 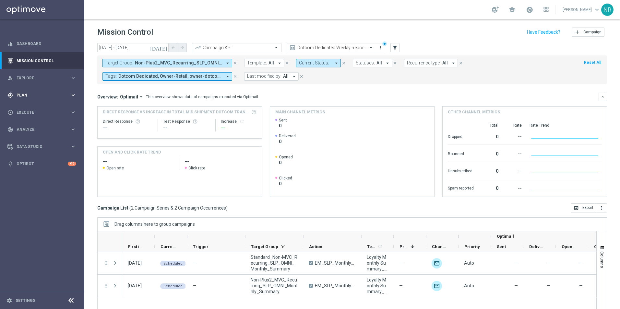 What do you see at coordinates (170, 76) in the screenshot?
I see `span: Dotcom Dedicated Owner-Retail owner-dotcom-dedicated owner-retail` at bounding box center [170, 76].